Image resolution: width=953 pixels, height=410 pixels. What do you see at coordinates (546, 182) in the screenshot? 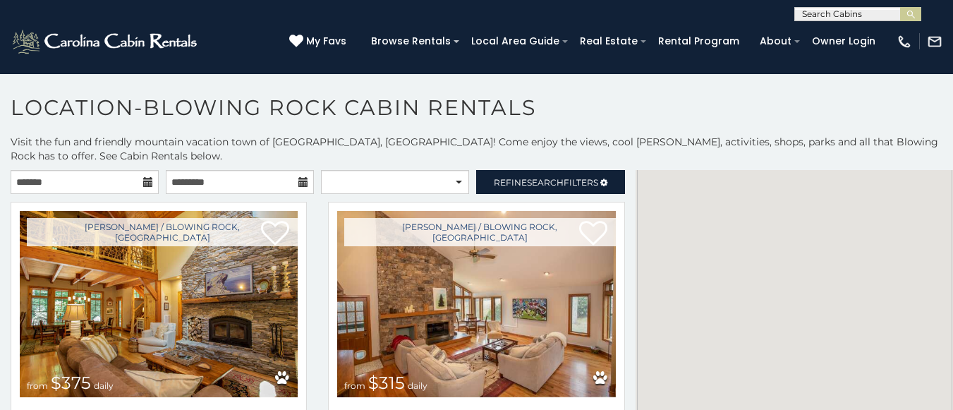
I see `span: Refine Filters` at bounding box center [546, 182].